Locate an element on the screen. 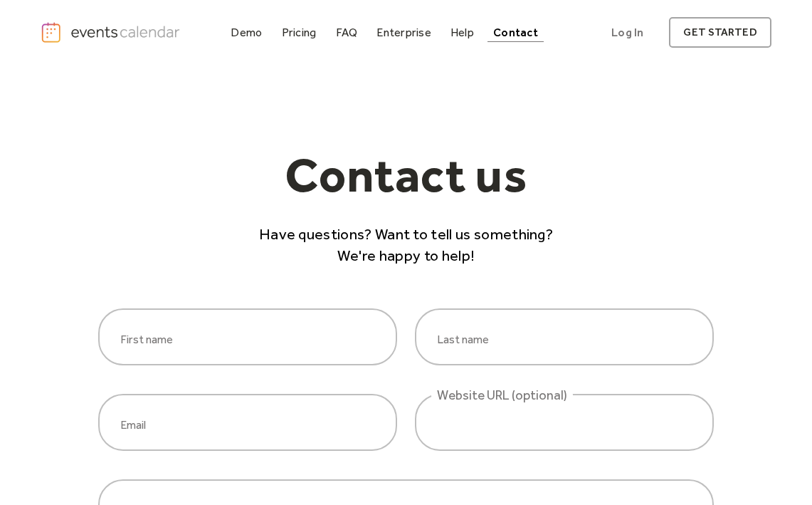  a: Enterprise is located at coordinates (404, 32).